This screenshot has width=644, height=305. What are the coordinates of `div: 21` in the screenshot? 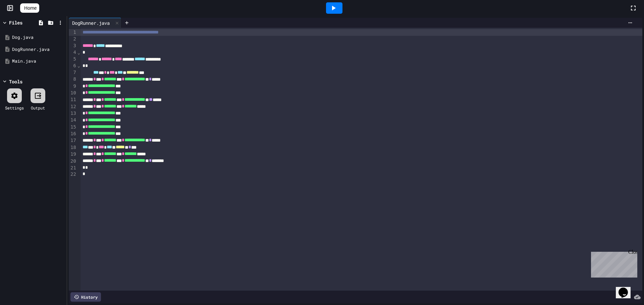 It's located at (73, 168).